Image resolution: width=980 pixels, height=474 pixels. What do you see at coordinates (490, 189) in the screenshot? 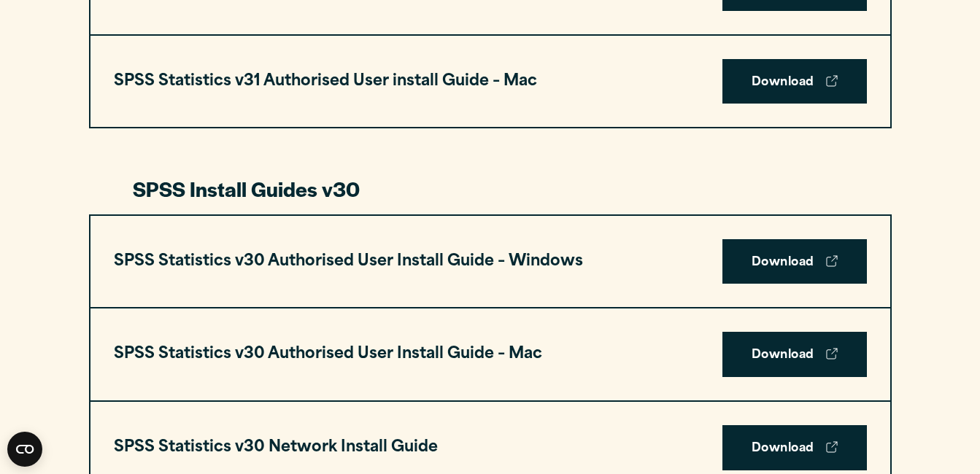
I see `h3: SPSS Install Guides v30` at bounding box center [490, 189].